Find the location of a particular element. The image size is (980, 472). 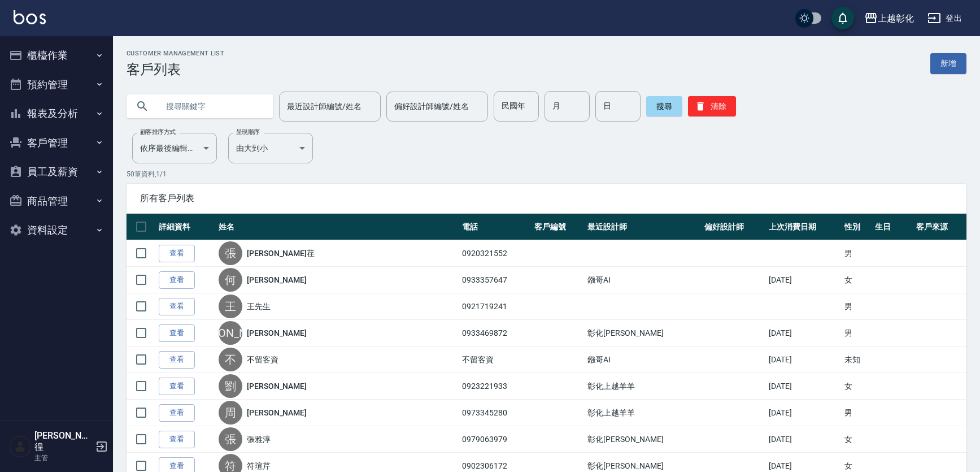

a: 不留客資 is located at coordinates (262, 359).